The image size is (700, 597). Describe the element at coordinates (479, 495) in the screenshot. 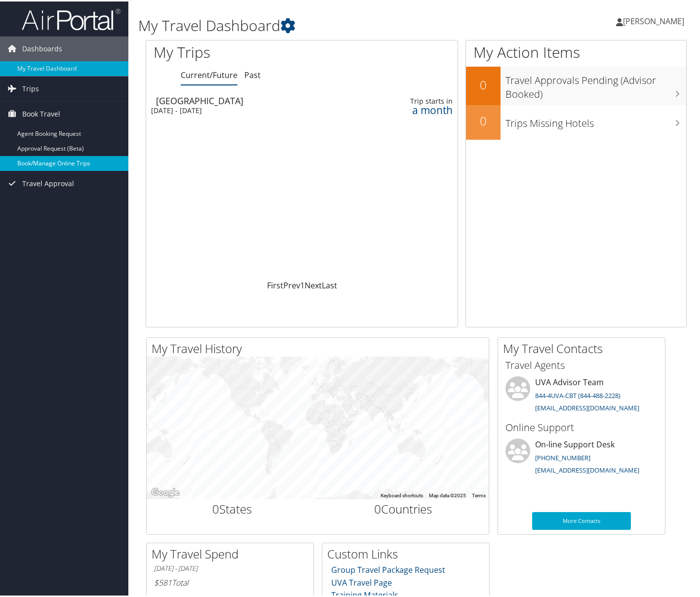

I see `a: Terms (opens in new tab)` at that location.